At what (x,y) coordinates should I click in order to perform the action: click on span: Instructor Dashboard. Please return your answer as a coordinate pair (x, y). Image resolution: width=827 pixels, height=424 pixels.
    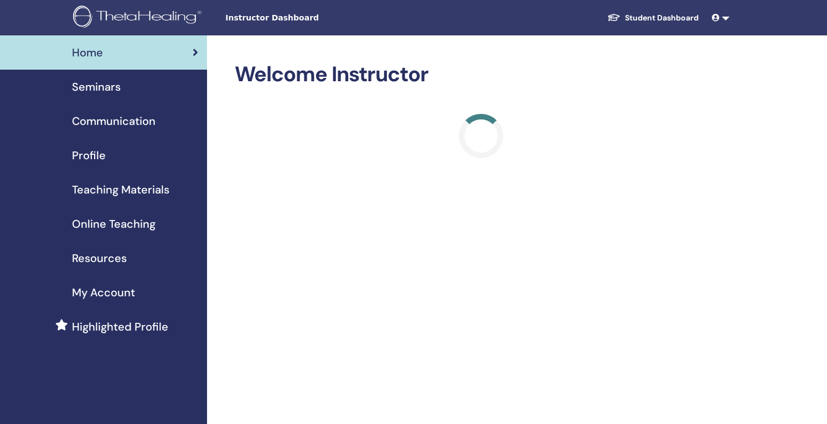
    Looking at the image, I should click on (308, 18).